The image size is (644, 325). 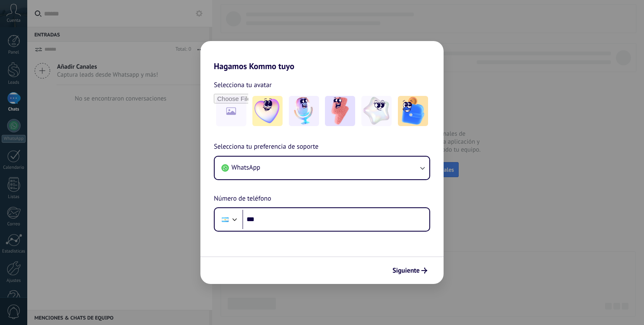 What do you see at coordinates (243, 199) in the screenshot?
I see `span: Número de teléfono` at bounding box center [243, 199].